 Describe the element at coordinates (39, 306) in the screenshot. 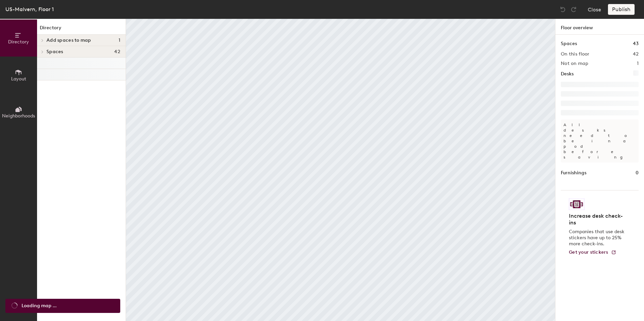

I see `span: Loading map ...` at that location.